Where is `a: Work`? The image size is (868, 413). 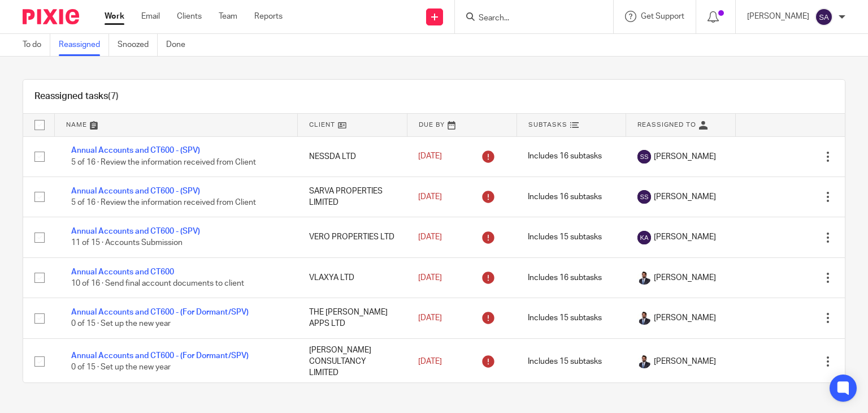
a: Work is located at coordinates (114, 16).